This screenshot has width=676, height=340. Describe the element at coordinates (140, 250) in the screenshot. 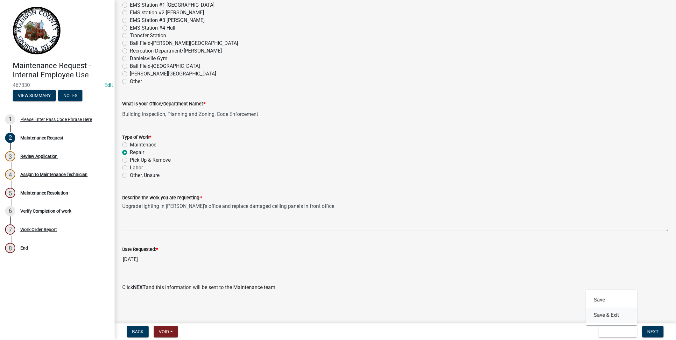

I see `label: Date Requested:` at that location.